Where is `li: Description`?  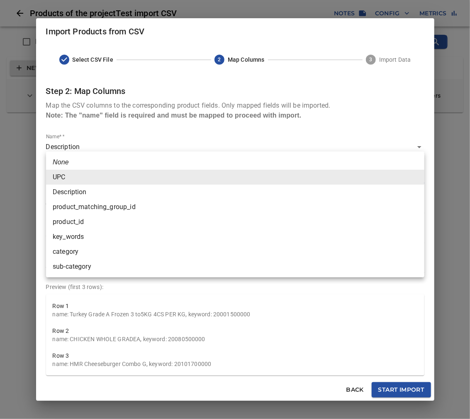 li: Description is located at coordinates (235, 192).